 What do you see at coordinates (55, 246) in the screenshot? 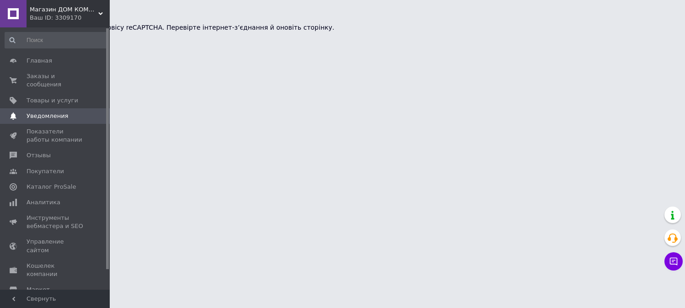
I see `span: Управление сайтом` at bounding box center [55, 246].